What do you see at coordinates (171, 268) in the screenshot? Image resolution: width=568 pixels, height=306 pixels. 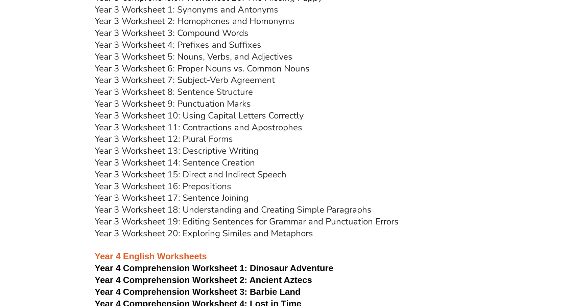 I see `span: Year 4 Comprehension Worksheet 1:` at bounding box center [171, 268].